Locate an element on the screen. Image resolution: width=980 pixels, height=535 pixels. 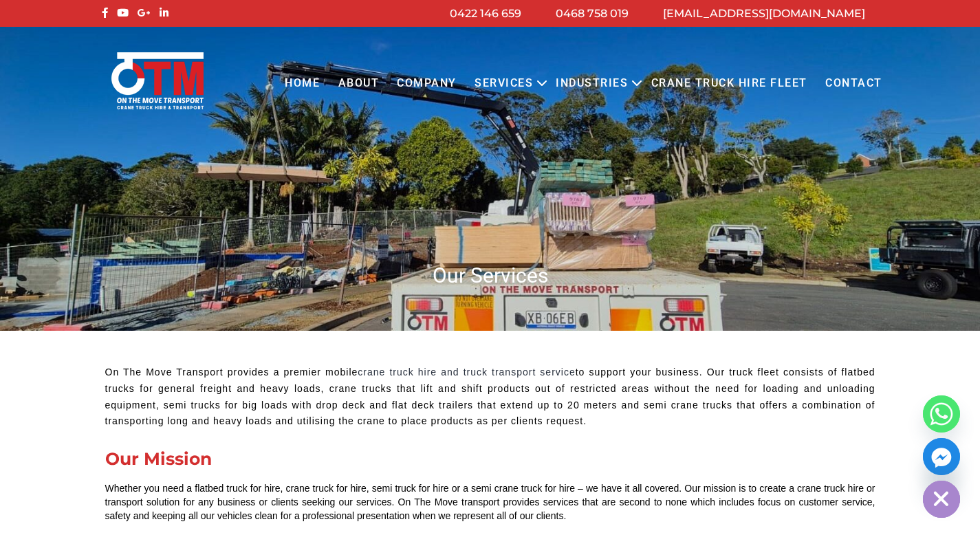
a: Whatsapp is located at coordinates (941, 414).